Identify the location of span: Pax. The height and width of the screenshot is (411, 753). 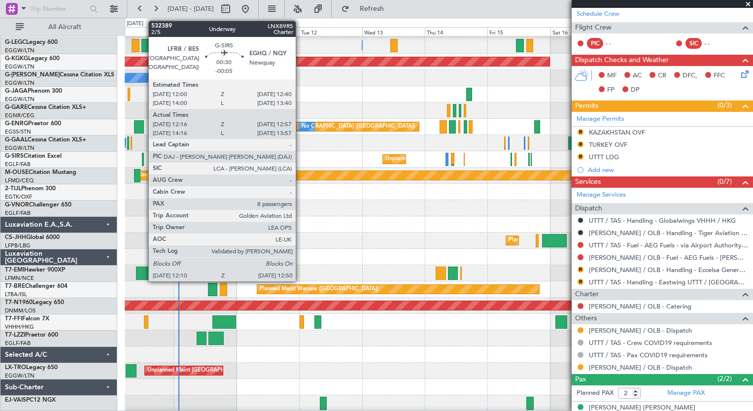
(580, 379).